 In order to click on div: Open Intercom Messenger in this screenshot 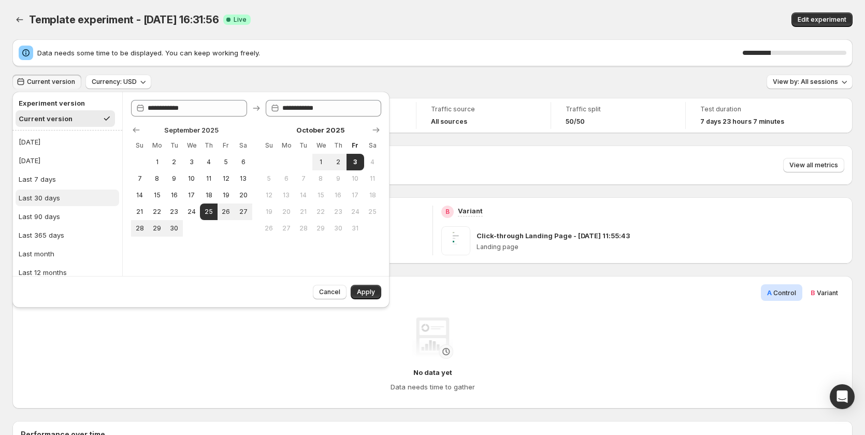, I will do `click(842, 397)`.